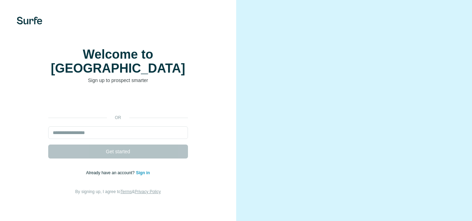  What do you see at coordinates (29, 21) in the screenshot?
I see `img: Surfe's logo` at bounding box center [29, 21].